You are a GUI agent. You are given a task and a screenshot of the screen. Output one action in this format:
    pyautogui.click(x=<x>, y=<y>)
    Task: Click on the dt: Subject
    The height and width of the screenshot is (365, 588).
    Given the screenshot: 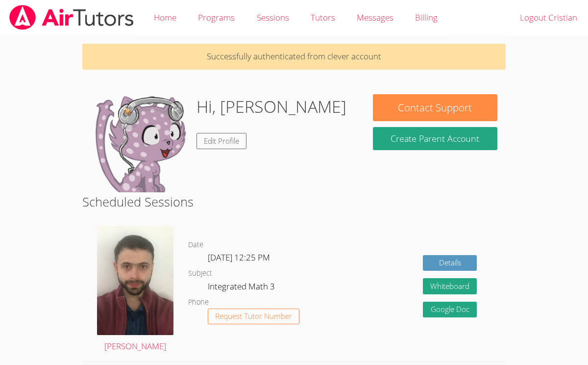 What is the action you would take?
    pyautogui.click(x=200, y=273)
    